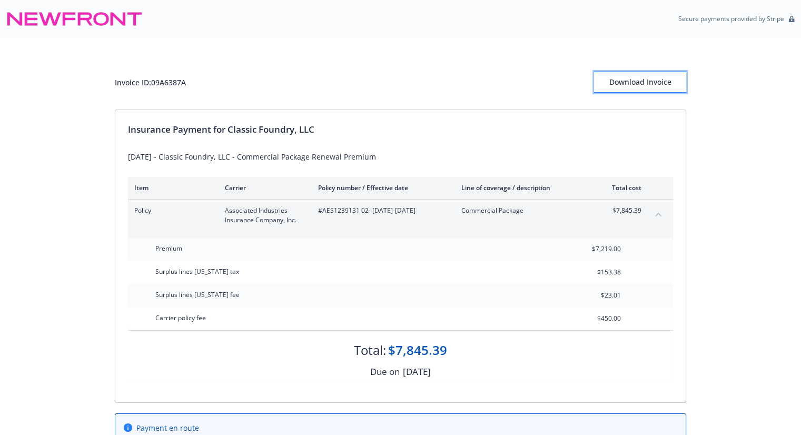  I want to click on div: Policy number / Effective date, so click(381, 187).